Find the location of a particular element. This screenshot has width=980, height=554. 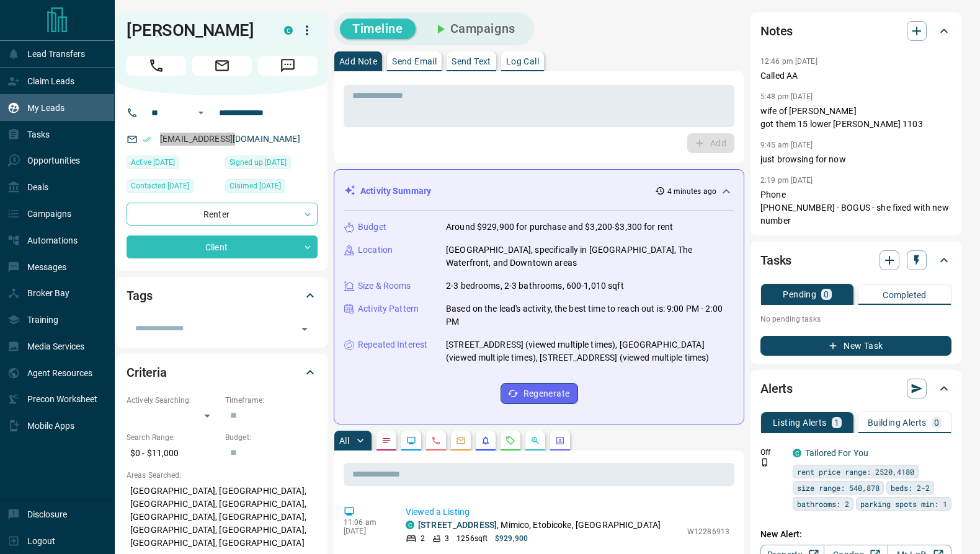

svg: Email Verified is located at coordinates (147, 139).